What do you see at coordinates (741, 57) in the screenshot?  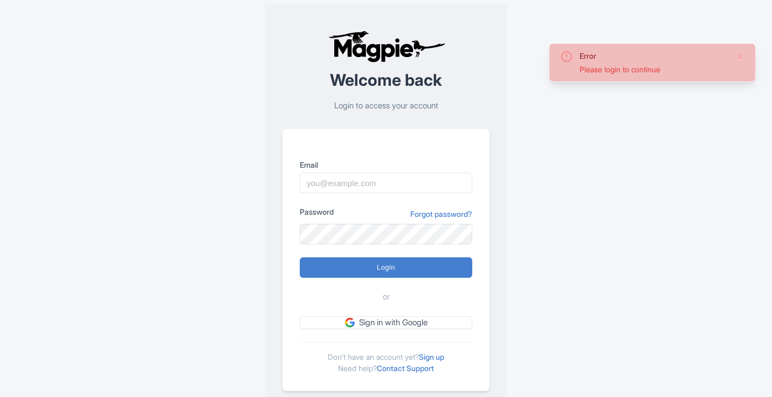 I see `button: Close` at bounding box center [741, 57].